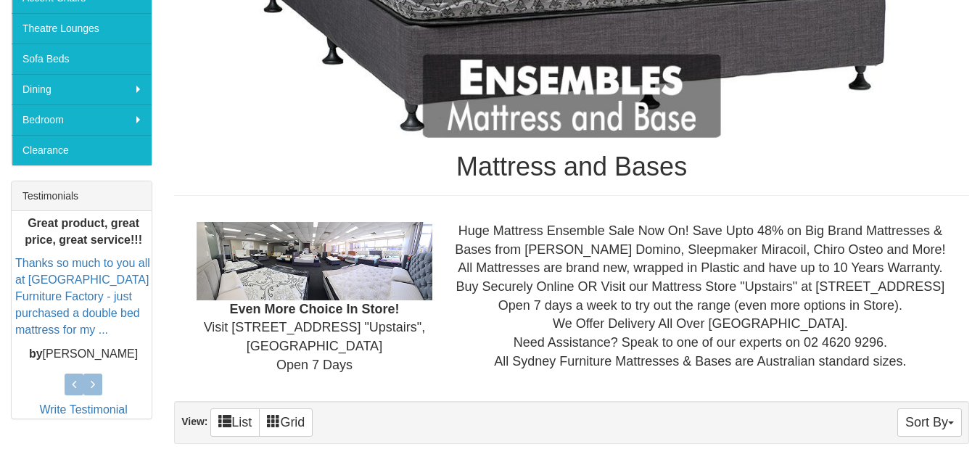  Describe the element at coordinates (235, 422) in the screenshot. I see `a: List` at that location.